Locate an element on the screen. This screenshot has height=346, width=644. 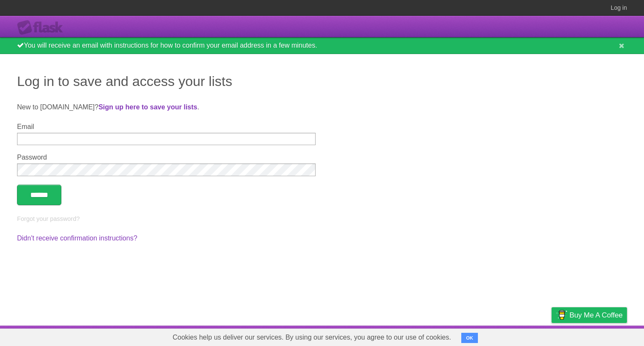
a: Didn't receive confirmation instructions? is located at coordinates (77, 238).